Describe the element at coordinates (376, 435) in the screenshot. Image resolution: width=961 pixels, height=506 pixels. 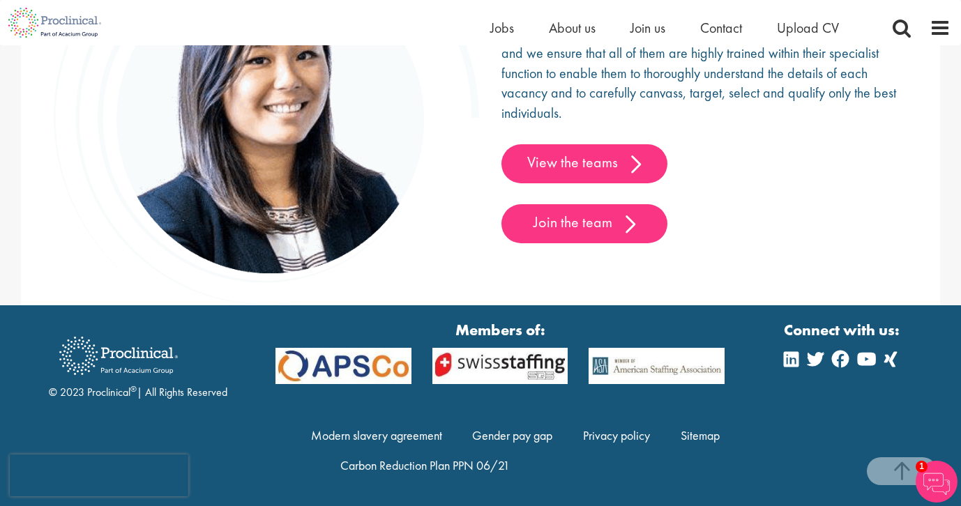
I see `a: Modern slavery agreement` at that location.